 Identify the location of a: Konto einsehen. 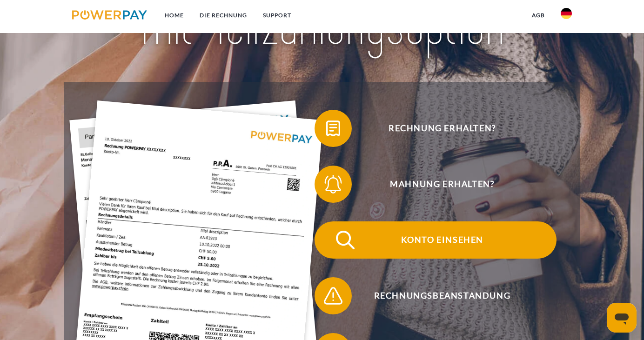
(435, 240).